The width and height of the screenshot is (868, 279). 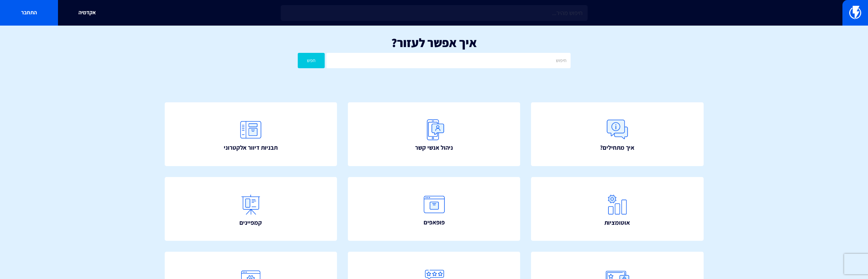 I want to click on span: קמפיינים, so click(x=251, y=223).